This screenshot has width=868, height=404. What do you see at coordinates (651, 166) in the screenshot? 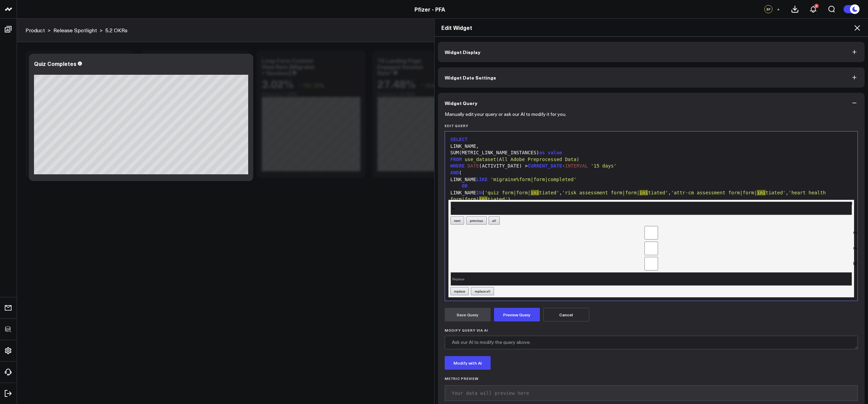
I see `div: (ACTIVITY_DATE) > -` at bounding box center [651, 166].